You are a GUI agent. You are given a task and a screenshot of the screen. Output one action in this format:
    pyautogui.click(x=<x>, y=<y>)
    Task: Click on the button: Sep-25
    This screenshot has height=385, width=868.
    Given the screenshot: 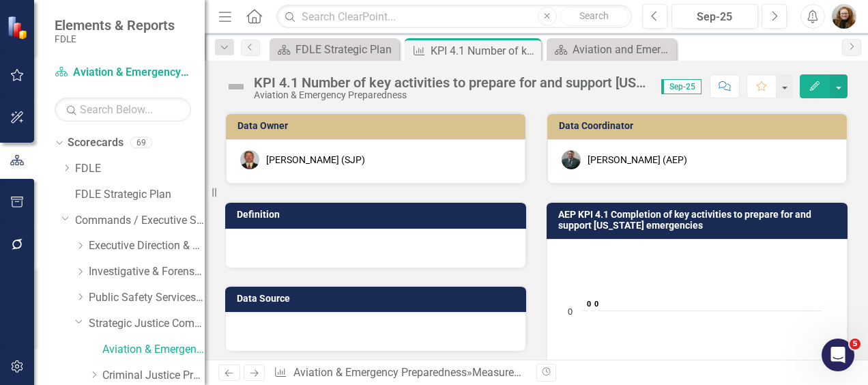 What is the action you would take?
    pyautogui.click(x=715, y=16)
    